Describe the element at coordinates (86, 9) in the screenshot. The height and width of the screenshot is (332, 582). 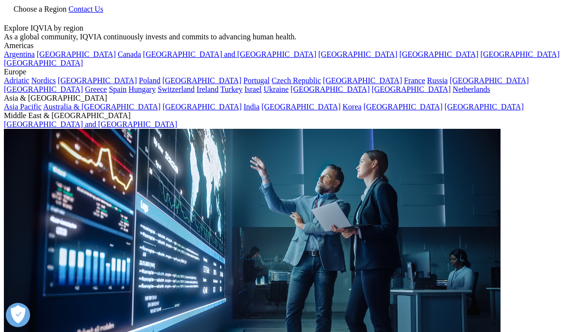
I see `a: Contact Us` at that location.